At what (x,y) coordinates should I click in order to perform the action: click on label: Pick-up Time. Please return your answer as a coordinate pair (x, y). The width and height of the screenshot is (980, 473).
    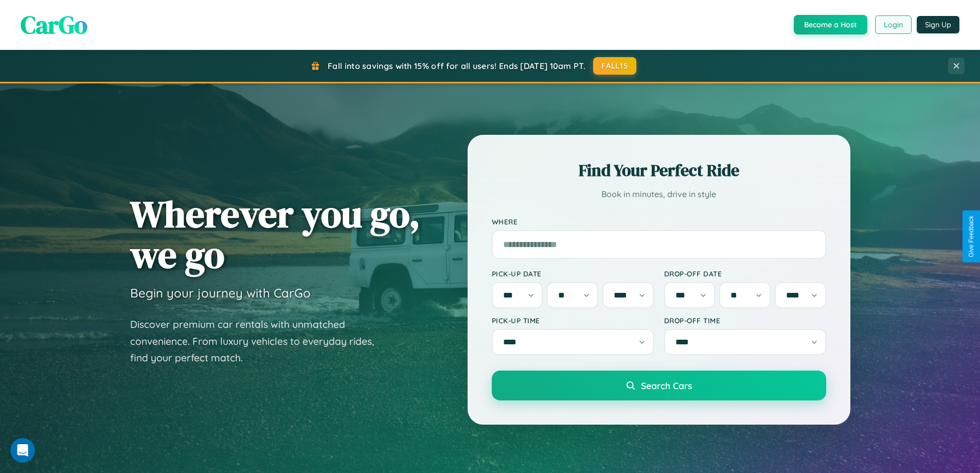
    Looking at the image, I should click on (573, 320).